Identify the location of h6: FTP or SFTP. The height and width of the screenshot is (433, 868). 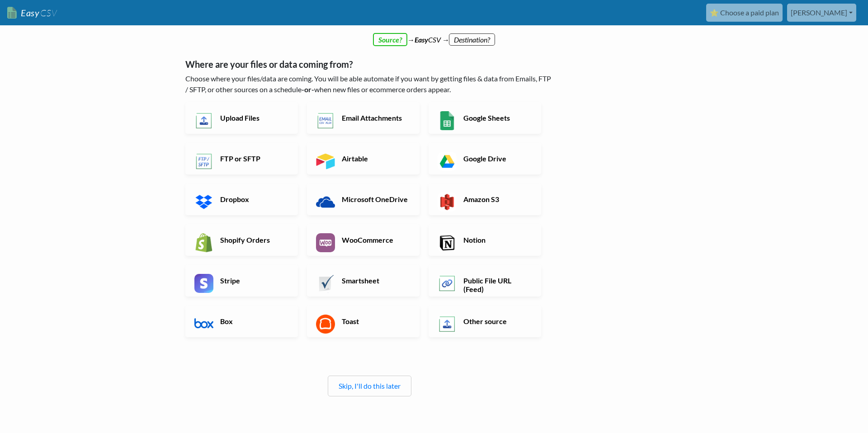
(253, 158).